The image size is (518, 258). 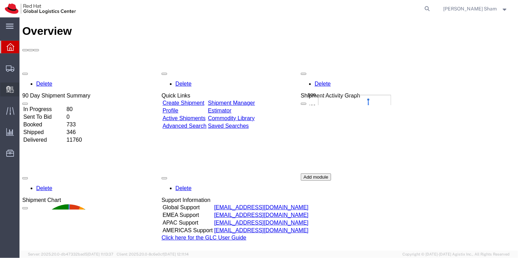 I want to click on div: Quick Links, so click(x=189, y=78).